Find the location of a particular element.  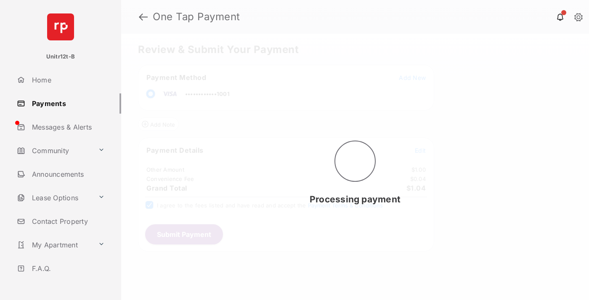

img: svg+xml;base64,PHN2ZyB4bWxucz0iaHR0cDovL3d3dy53My5vcmcvMjAwMC9zdmciIHdpZHRoPSI2NCIgaGVpZ2h0PSI2NC... is located at coordinates (61, 27).